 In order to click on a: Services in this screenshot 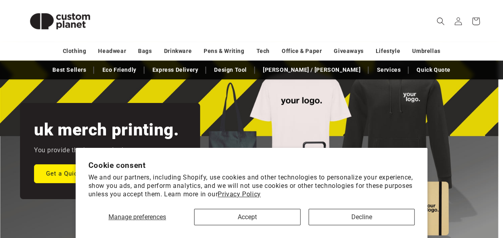, I will do `click(389, 70)`.